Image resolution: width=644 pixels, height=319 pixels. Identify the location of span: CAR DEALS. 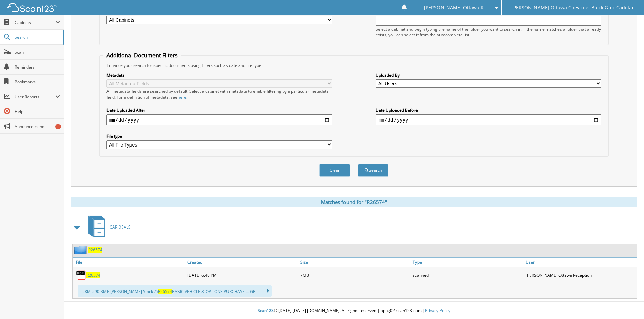
(120, 227).